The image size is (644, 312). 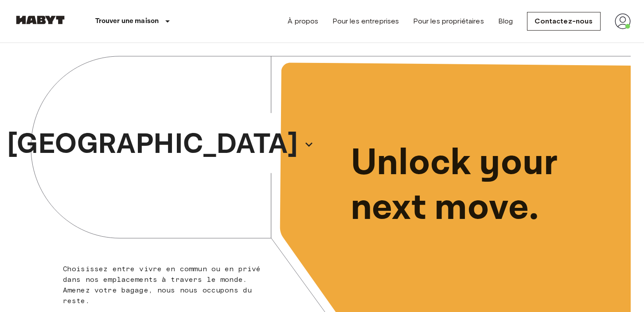 What do you see at coordinates (484, 186) in the screenshot?
I see `p: Unlock your next move.` at bounding box center [484, 186].